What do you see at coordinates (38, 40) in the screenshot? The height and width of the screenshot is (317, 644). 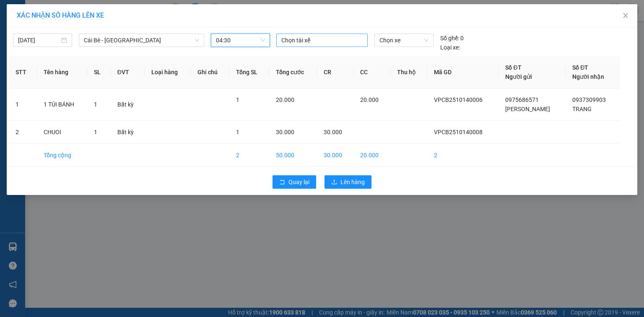 I see `input: 14/10/2025` at bounding box center [38, 40].